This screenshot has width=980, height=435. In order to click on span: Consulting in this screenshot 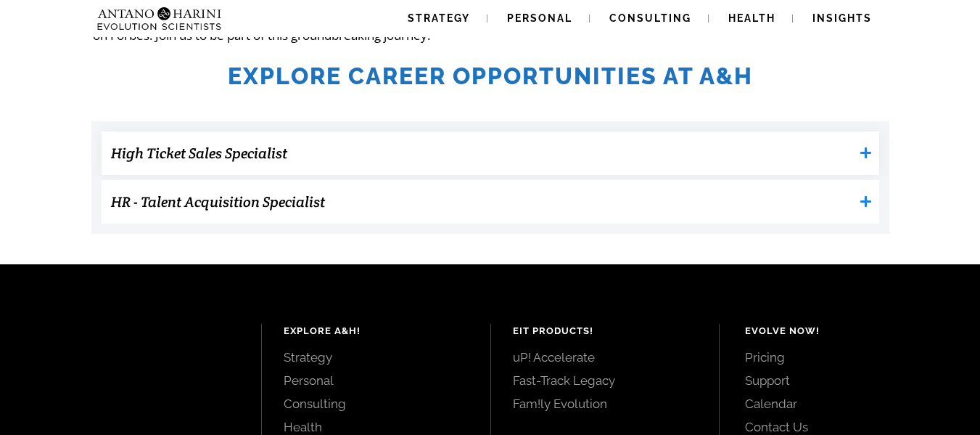, I will do `click(651, 19)`.